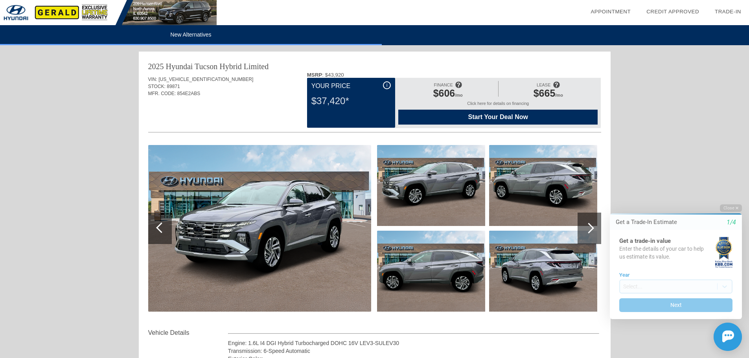 The image size is (749, 358). Describe the element at coordinates (189, 94) in the screenshot. I see `span: 854E2ABS` at that location.